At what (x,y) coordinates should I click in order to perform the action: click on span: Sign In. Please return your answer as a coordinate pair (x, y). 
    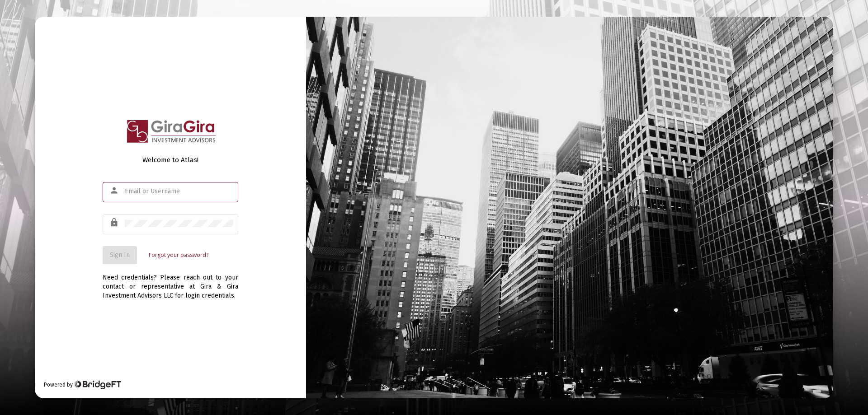
    Looking at the image, I should click on (120, 254).